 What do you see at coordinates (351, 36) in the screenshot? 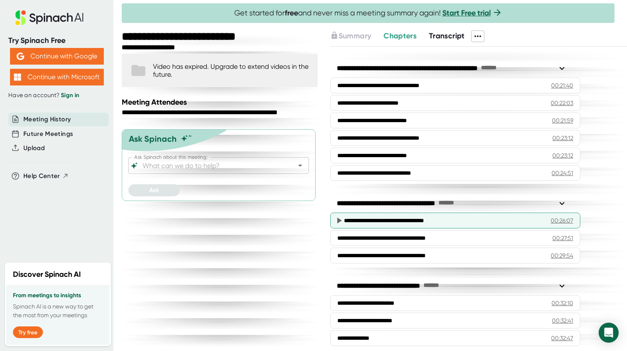
I see `button: Summary` at bounding box center [351, 36].